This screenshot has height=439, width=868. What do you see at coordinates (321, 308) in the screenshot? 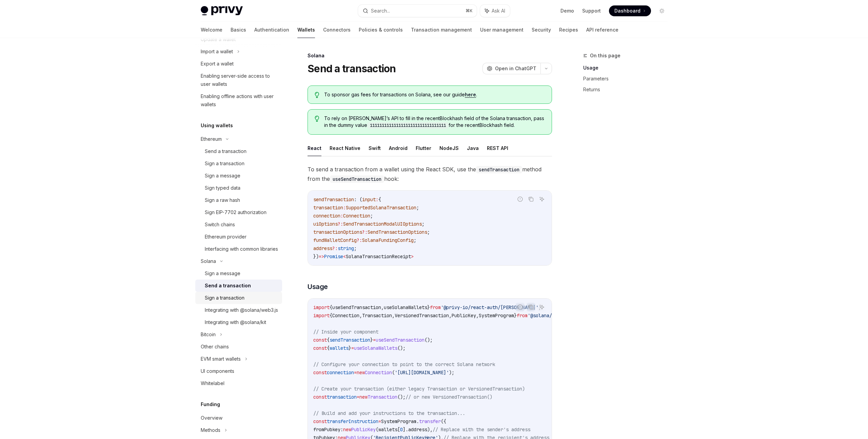
I see `span: import` at bounding box center [321, 308].